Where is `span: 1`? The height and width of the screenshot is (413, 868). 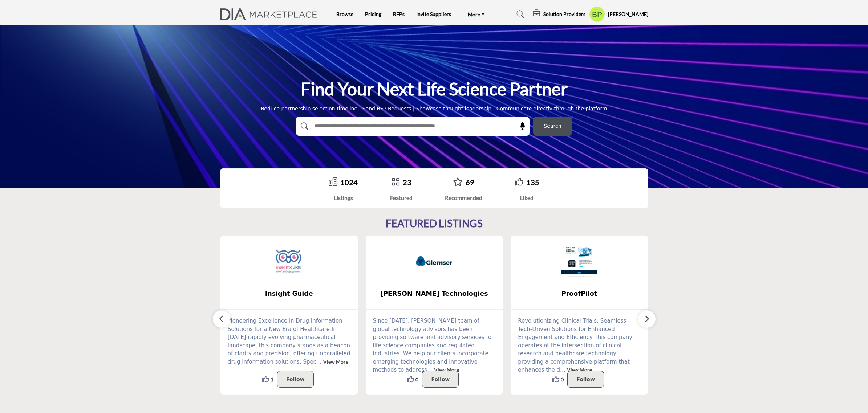
span: 1 is located at coordinates (272, 379).